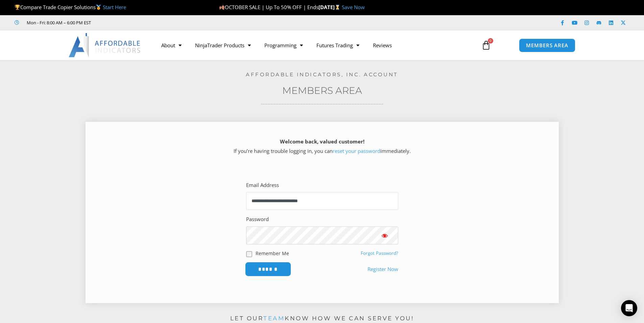 This screenshot has height=323, width=644. Describe the element at coordinates (322, 141) in the screenshot. I see `strong: Welcome back, valued customer!` at that location.